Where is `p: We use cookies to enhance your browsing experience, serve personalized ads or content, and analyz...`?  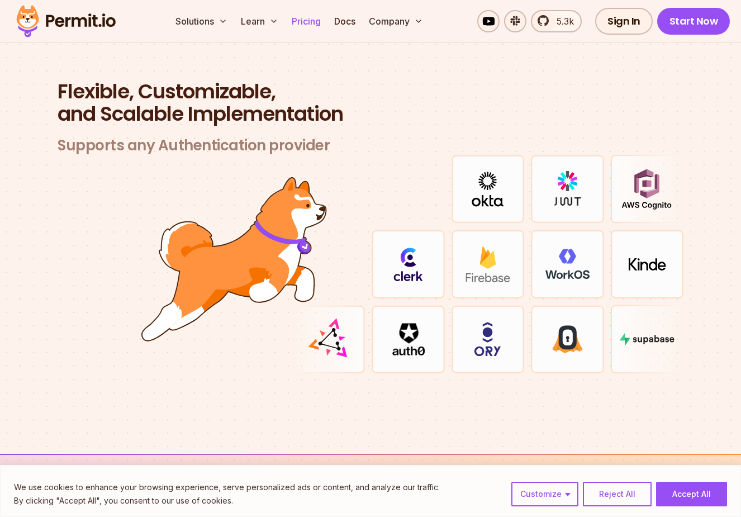 p: We use cookies to enhance your browsing experience, serve personalized ads or content, and analyz... is located at coordinates (227, 487).